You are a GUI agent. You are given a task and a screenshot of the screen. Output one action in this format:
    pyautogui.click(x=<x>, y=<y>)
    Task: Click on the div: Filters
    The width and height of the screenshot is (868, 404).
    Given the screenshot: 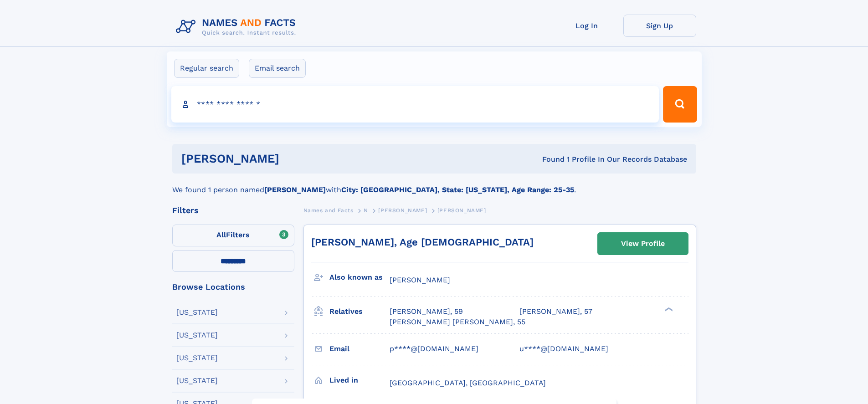 What is the action you would take?
    pyautogui.click(x=233, y=211)
    